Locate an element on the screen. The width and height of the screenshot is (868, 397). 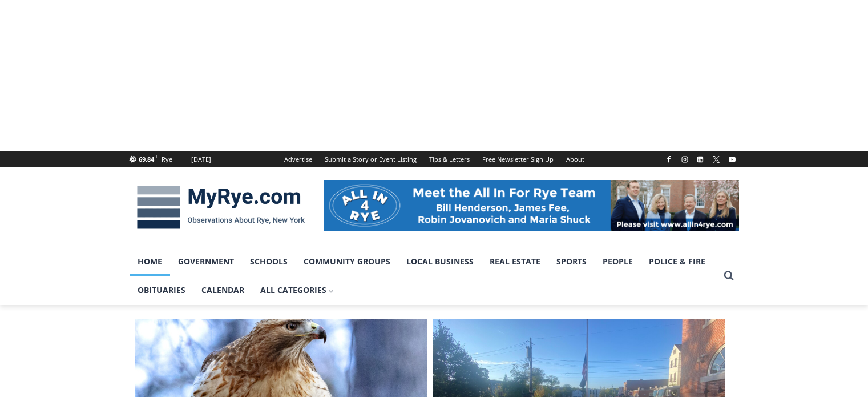
a: Community Groups is located at coordinates (347, 262).